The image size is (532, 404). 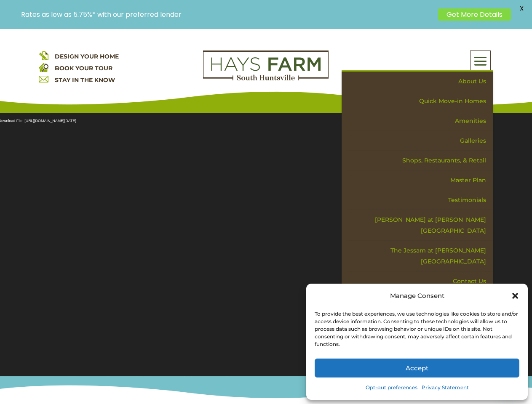 I want to click on button: Accept, so click(x=417, y=368).